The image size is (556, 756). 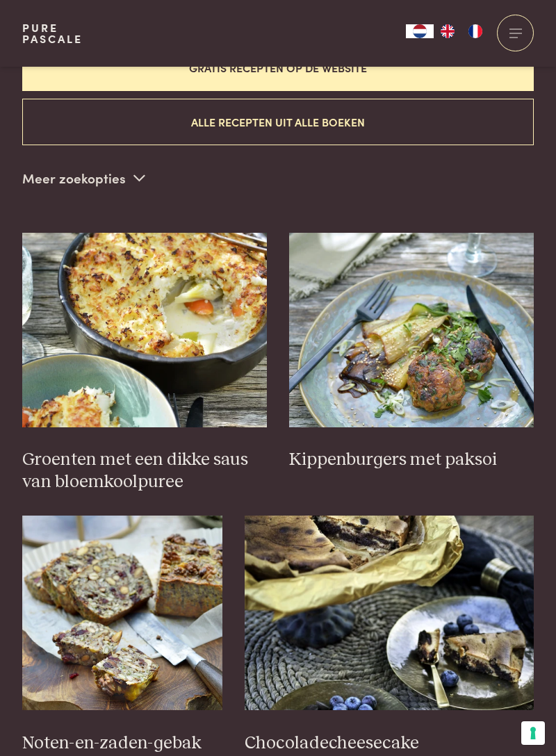 I want to click on aside: Language selected: Nederlands, so click(x=448, y=32).